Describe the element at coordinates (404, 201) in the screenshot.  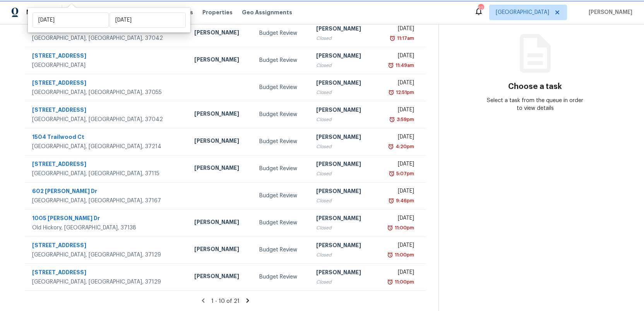
I see `div: 9:46pm` at that location.